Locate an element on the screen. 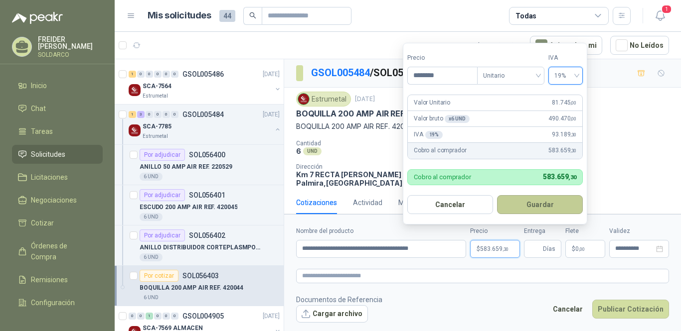 The width and height of the screenshot is (681, 331). a: Chat is located at coordinates (57, 109).